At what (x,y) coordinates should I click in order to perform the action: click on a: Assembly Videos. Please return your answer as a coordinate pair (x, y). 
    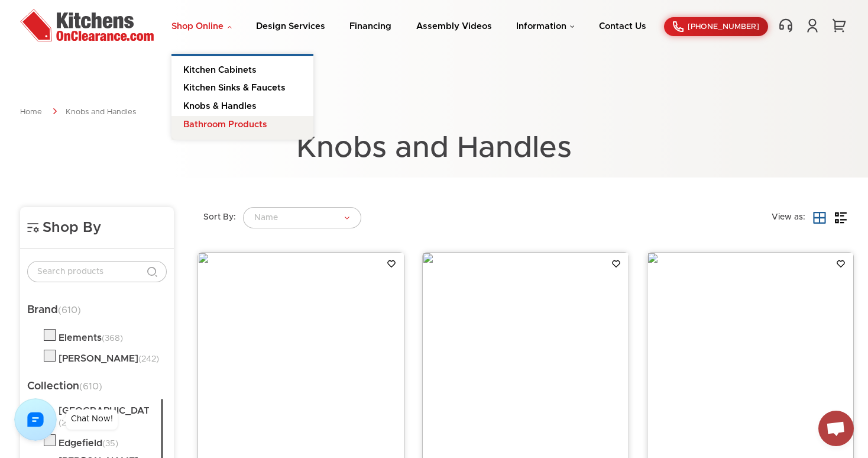
    Looking at the image, I should click on (454, 26).